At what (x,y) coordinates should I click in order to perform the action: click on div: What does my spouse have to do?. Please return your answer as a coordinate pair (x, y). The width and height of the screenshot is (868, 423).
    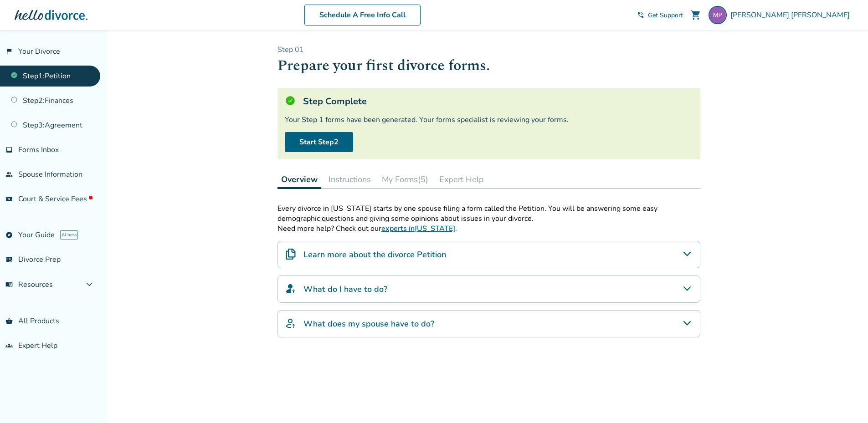
    Looking at the image, I should click on (489, 324).